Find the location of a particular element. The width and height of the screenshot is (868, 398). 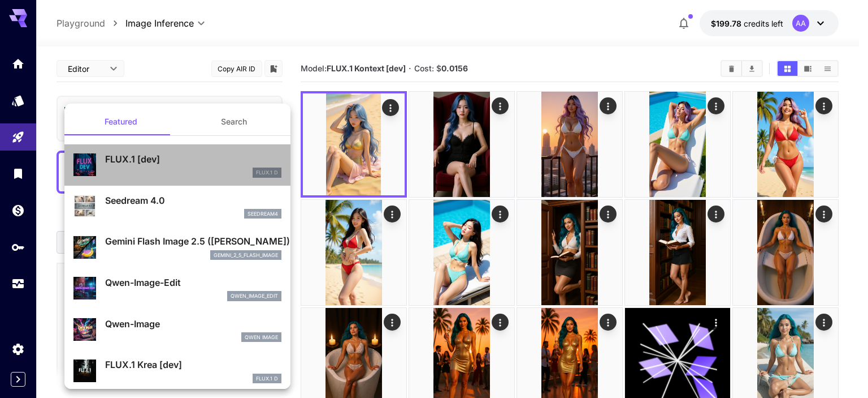

p: FLUX.1 Krea [dev] is located at coordinates (193, 364).